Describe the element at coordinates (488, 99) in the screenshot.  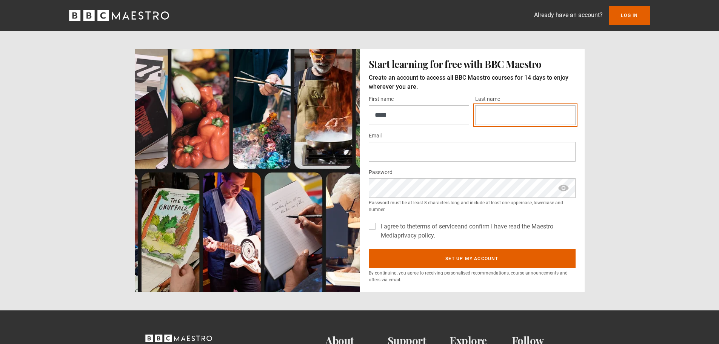
I see `label: Last name` at that location.